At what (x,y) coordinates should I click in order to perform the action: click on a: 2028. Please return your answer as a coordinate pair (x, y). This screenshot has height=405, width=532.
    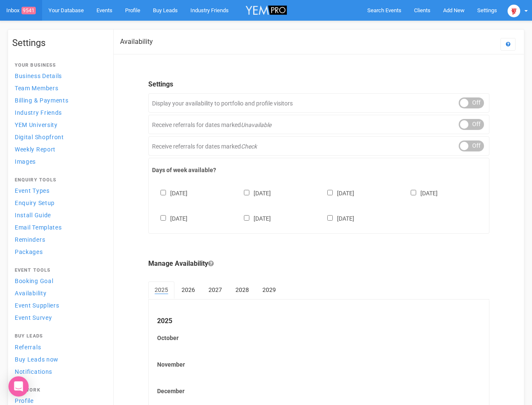
    Looking at the image, I should click on (242, 290).